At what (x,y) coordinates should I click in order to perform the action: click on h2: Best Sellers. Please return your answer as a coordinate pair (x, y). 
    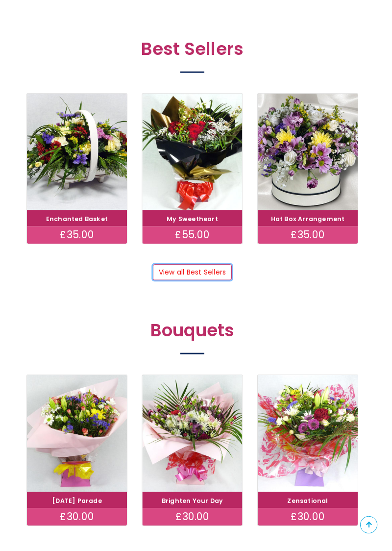
    Looking at the image, I should click on (196, 53).